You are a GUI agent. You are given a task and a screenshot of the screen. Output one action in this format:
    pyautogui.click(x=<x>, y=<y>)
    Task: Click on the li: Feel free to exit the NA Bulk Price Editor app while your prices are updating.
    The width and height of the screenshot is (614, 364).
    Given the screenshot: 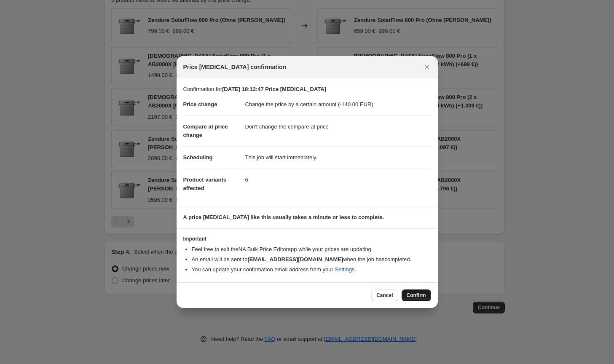 What is the action you would take?
    pyautogui.click(x=311, y=249)
    